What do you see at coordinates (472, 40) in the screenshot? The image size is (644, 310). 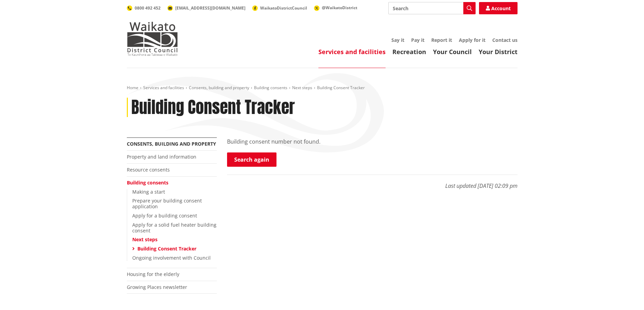 I see `a: Apply for it` at bounding box center [472, 40].